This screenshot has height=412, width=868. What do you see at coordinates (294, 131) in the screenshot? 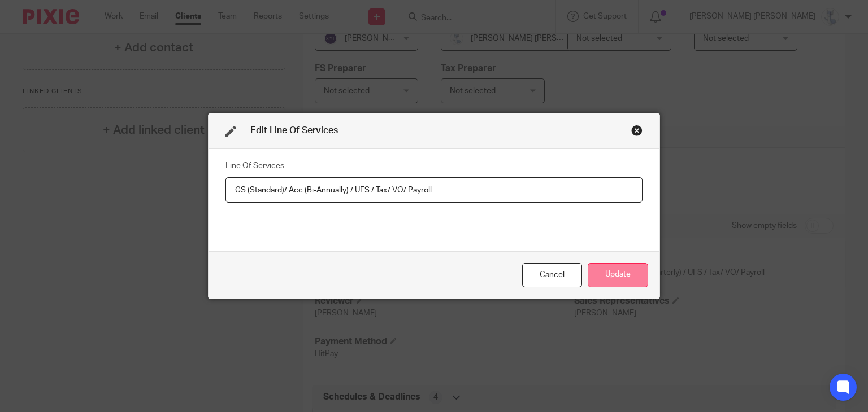
I see `span: Edit Line Of Services` at bounding box center [294, 131].